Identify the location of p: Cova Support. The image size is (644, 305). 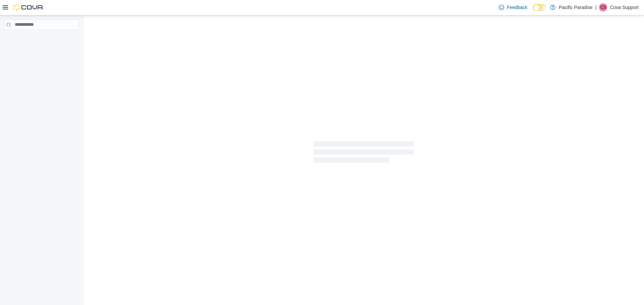
(625, 8).